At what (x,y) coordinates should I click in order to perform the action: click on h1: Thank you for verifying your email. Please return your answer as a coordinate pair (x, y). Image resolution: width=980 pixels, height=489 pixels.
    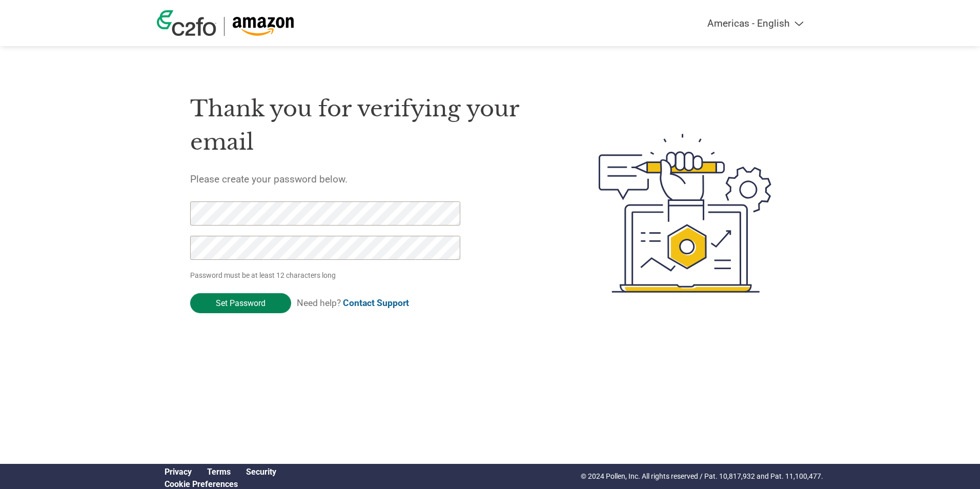
    Looking at the image, I should click on (370, 125).